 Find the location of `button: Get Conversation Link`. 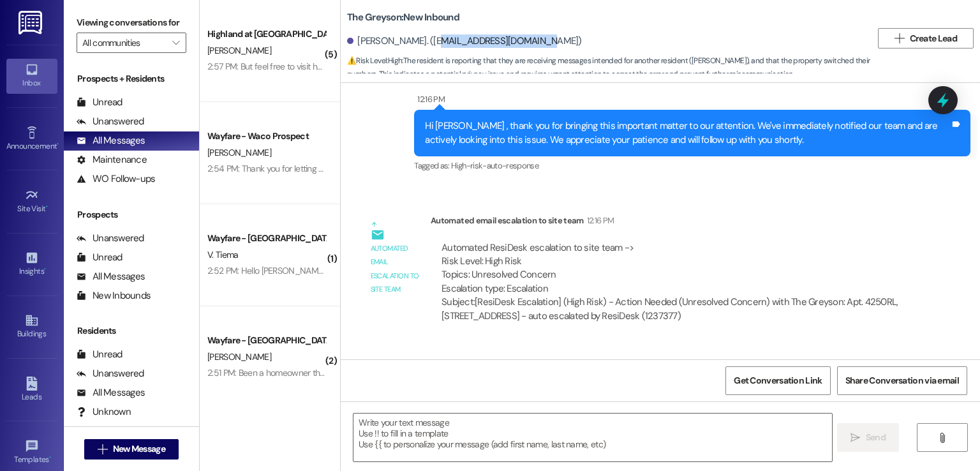

button: Get Conversation Link is located at coordinates (778, 380).